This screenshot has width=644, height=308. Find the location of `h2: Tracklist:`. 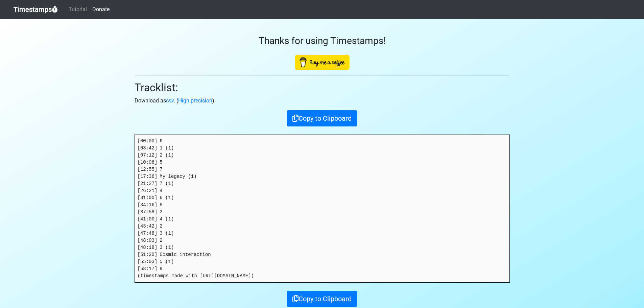

h2: Tracklist: is located at coordinates (322, 88).